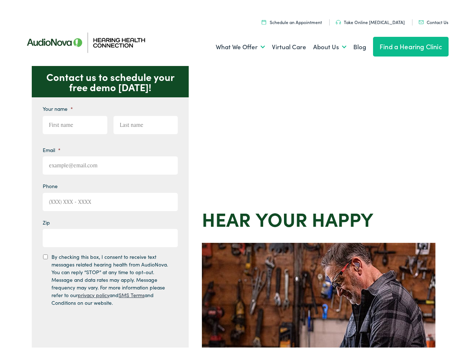  I want to click on a: Blog, so click(359, 45).